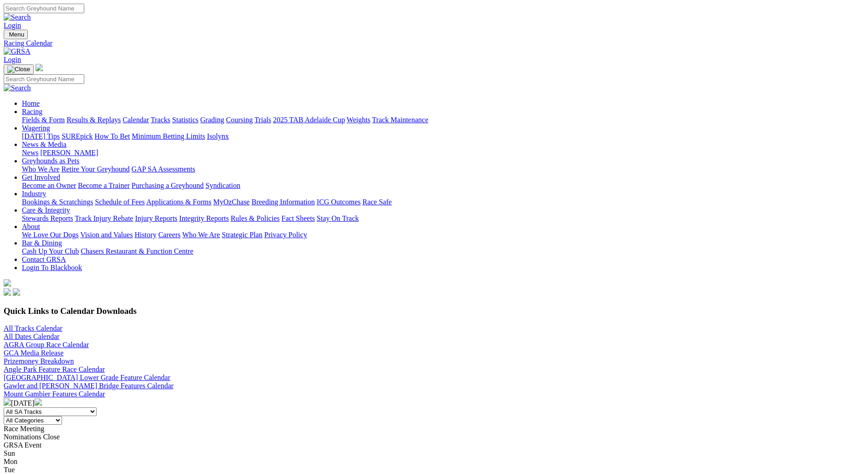 This screenshot has height=474, width=868. Describe the element at coordinates (156, 218) in the screenshot. I see `a: Injury Reports` at that location.